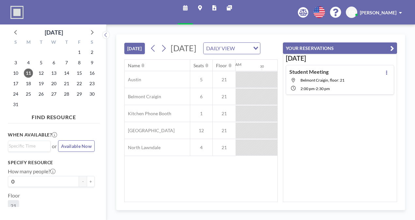 The width and height of the screenshot is (415, 220). I want to click on span: Wednesday, August 20, 2025, so click(54, 84).